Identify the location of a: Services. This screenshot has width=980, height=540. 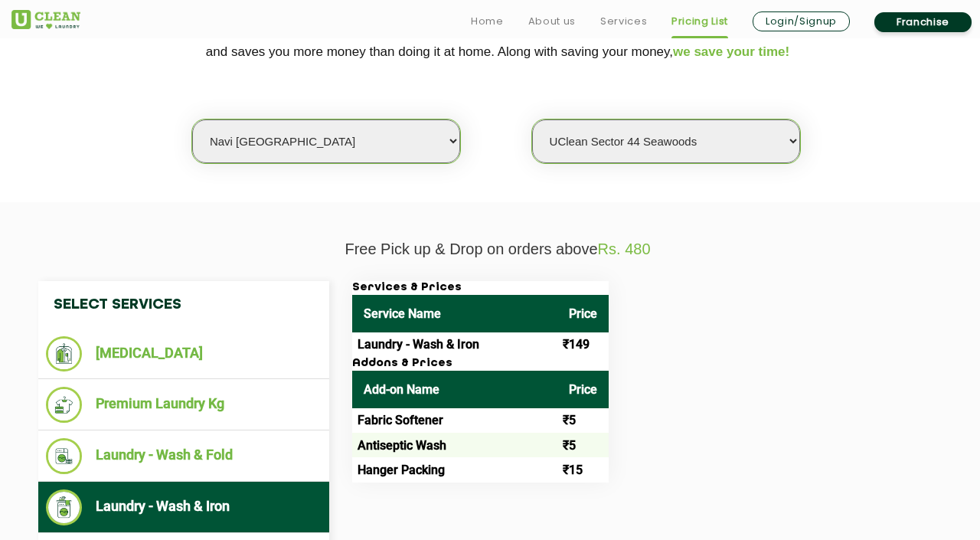
(623, 21).